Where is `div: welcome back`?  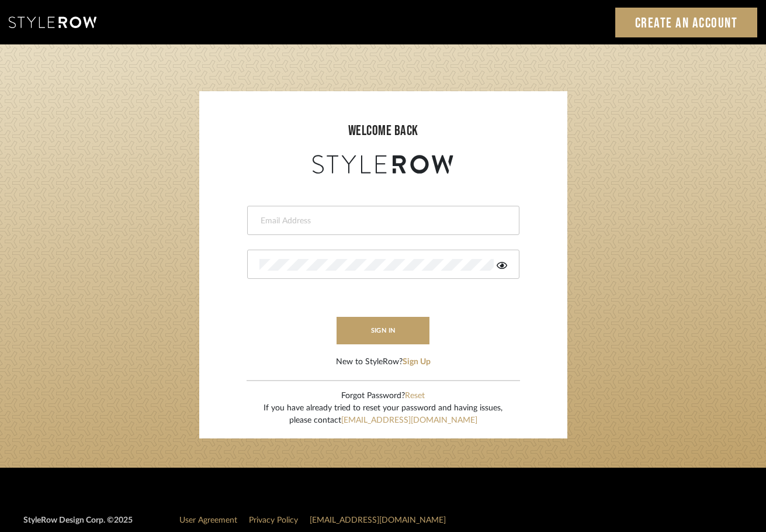
div: welcome back is located at coordinates (384, 131).